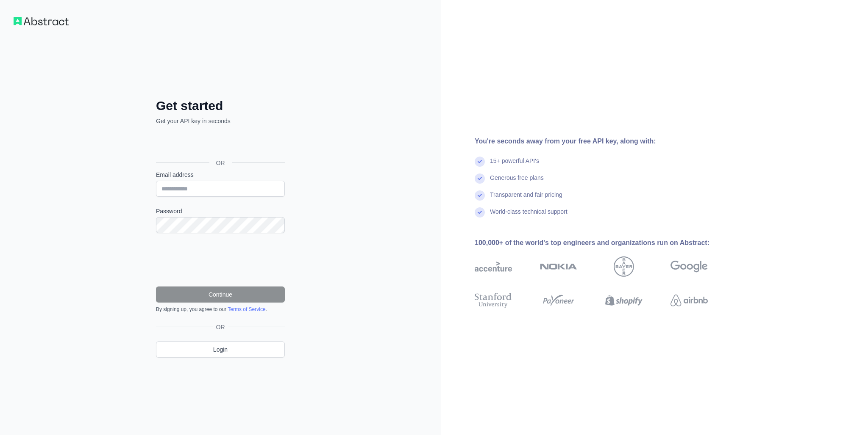  I want to click on button: Continue, so click(220, 295).